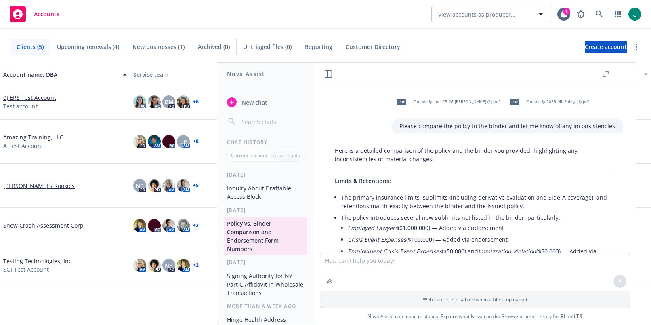  What do you see at coordinates (563, 316) in the screenshot?
I see `a: BI` at bounding box center [563, 316].